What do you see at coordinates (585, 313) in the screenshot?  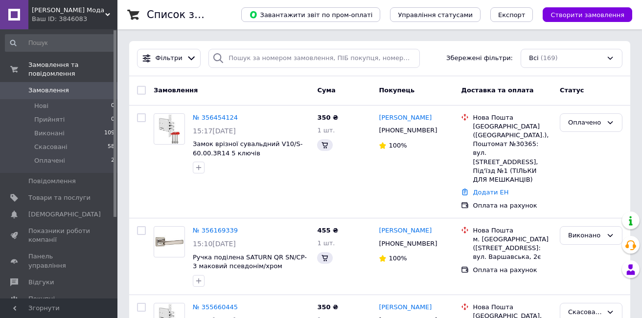 I see `div: Скасовано` at bounding box center [585, 313].